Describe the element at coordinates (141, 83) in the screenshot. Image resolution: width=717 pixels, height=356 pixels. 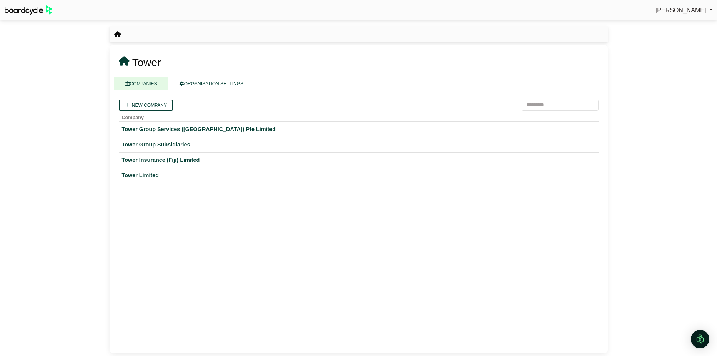
I see `a: COMPANIES` at that location.